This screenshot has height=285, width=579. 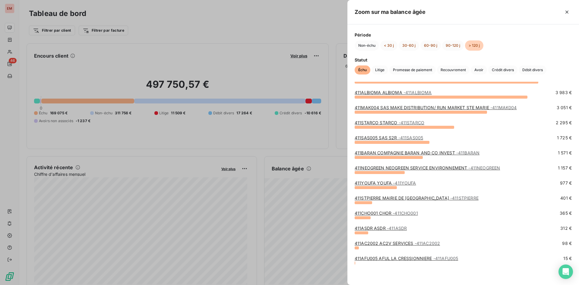 What do you see at coordinates (564, 108) in the screenshot?
I see `span: 3 051 €` at bounding box center [564, 108].